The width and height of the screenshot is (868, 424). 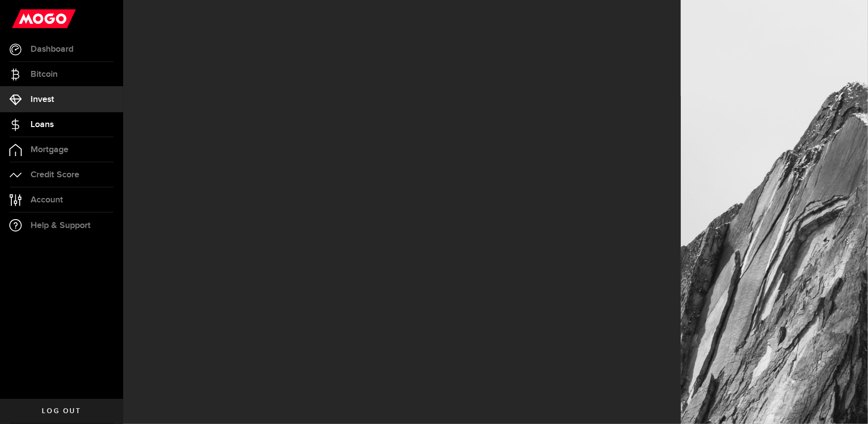 I want to click on span: Log out, so click(x=61, y=412).